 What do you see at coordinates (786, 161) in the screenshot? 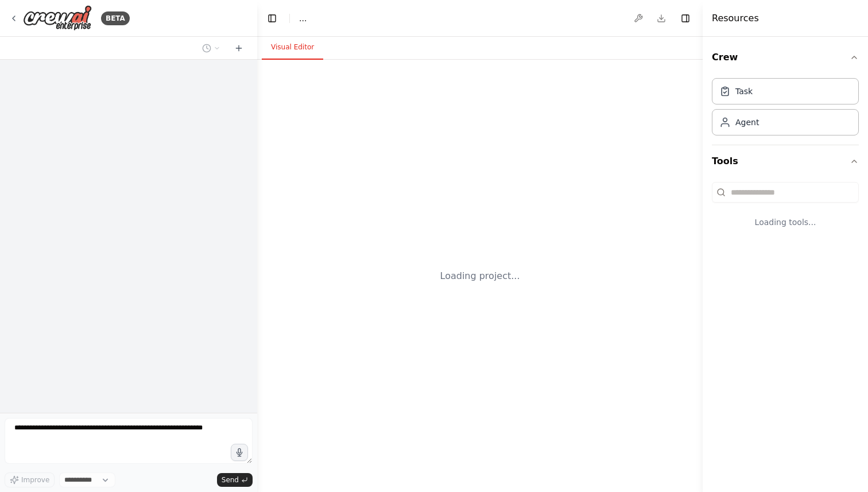
I see `button: Tools` at bounding box center [786, 161].